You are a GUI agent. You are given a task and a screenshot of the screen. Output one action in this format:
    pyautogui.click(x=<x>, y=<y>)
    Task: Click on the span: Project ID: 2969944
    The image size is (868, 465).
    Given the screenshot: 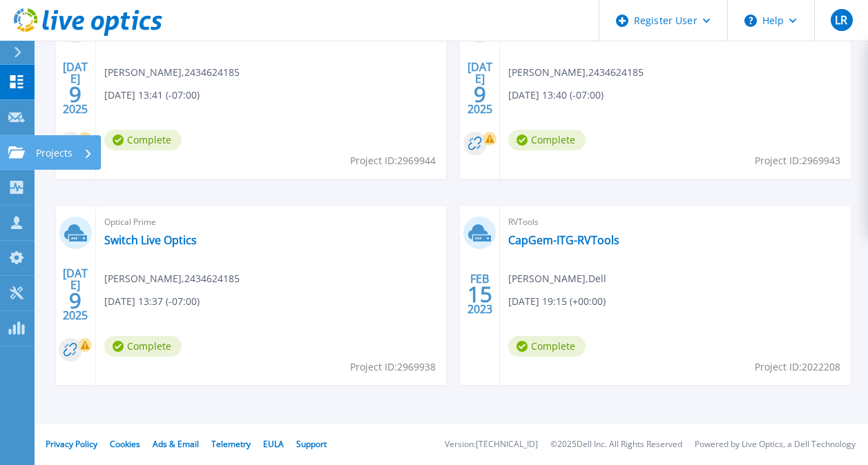 What is the action you would take?
    pyautogui.click(x=393, y=161)
    